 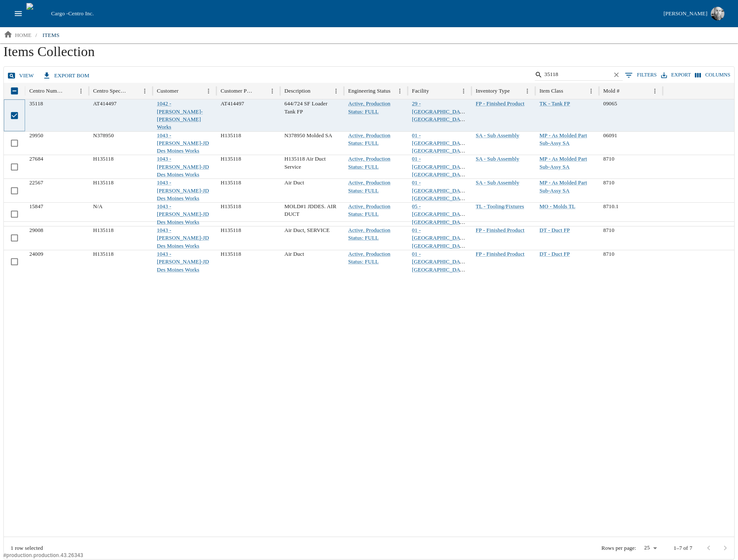 I want to click on div: Air Duct, so click(x=312, y=190).